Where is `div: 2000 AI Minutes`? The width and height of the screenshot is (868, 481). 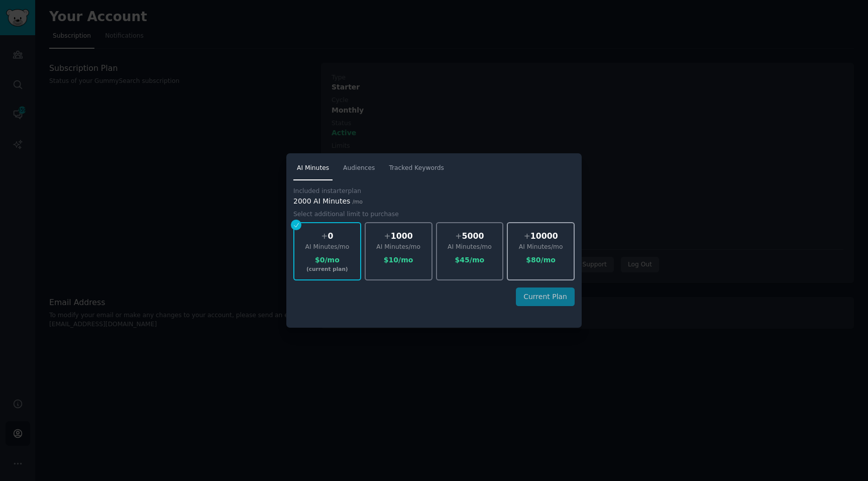 div: 2000 AI Minutes is located at coordinates (434, 201).